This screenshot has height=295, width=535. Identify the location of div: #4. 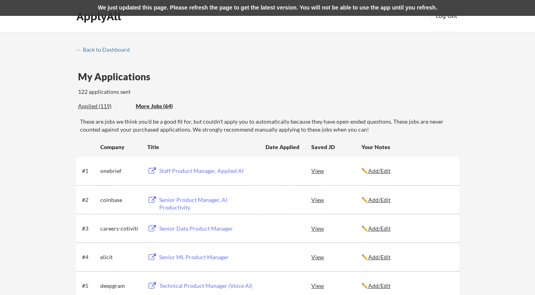
(90, 257).